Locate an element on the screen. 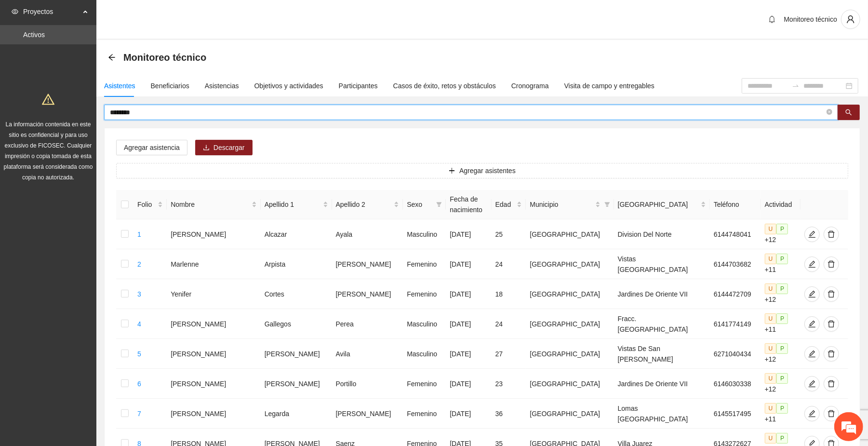 This screenshot has width=868, height=446. button: Agregar asistencia is located at coordinates (152, 147).